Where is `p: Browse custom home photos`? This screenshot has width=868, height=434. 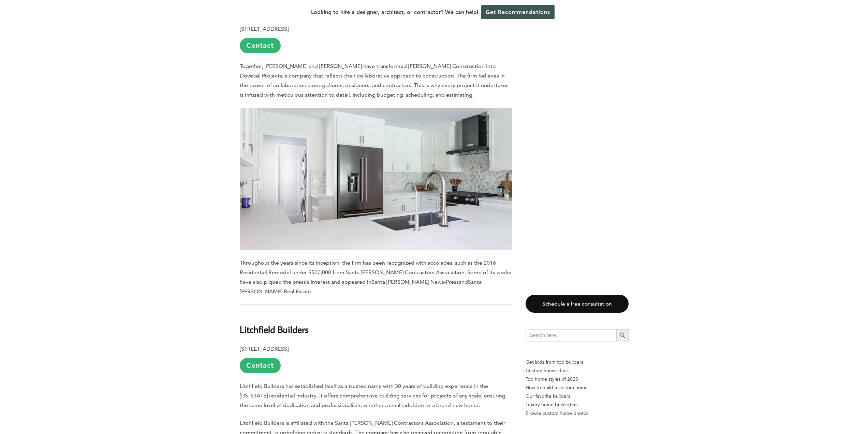 p: Browse custom home photos is located at coordinates (578, 413).